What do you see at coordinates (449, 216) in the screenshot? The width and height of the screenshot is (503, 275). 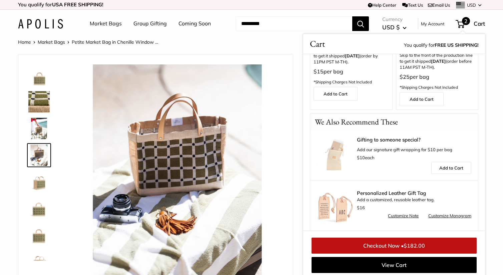 I see `a: Customize Monogram` at bounding box center [449, 216].